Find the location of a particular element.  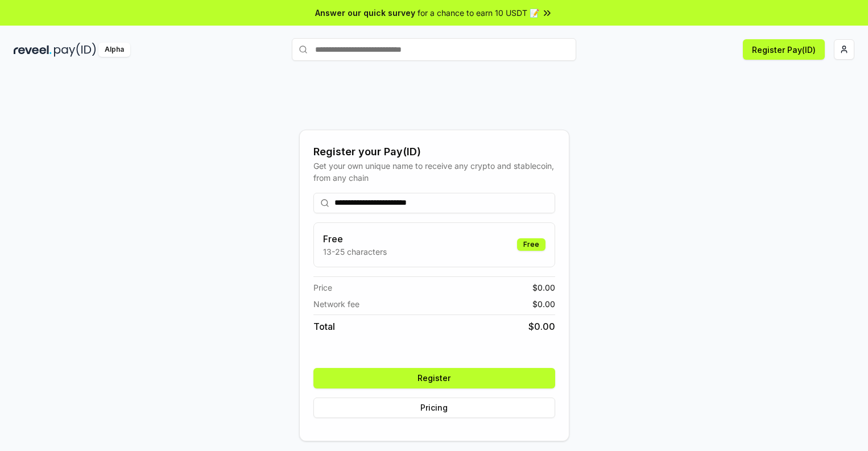

img: reveel_dark is located at coordinates (32, 49).